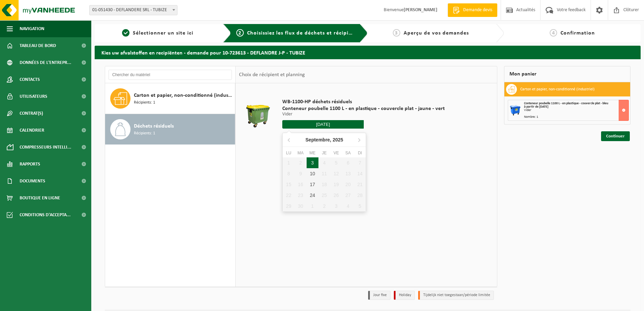  Describe the element at coordinates (323, 124) in the screenshot. I see `input: Sélectionnez date` at that location.